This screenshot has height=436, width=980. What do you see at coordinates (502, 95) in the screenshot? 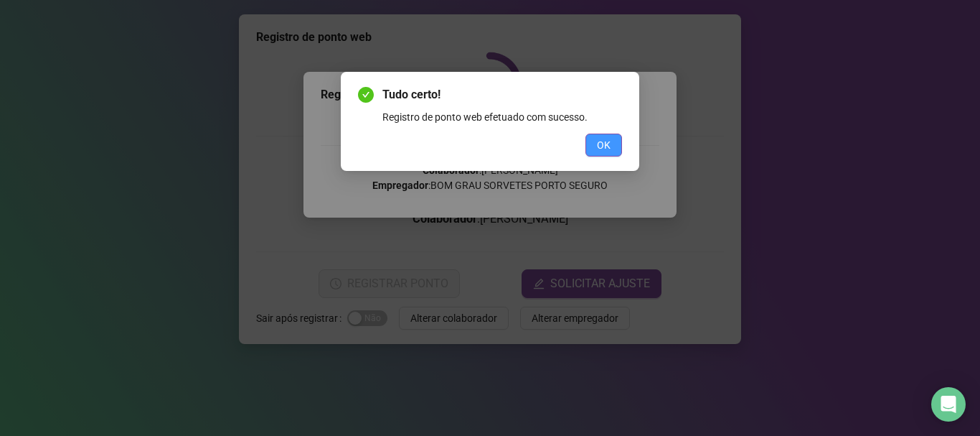
I see `span: Tudo certo!` at bounding box center [502, 95].